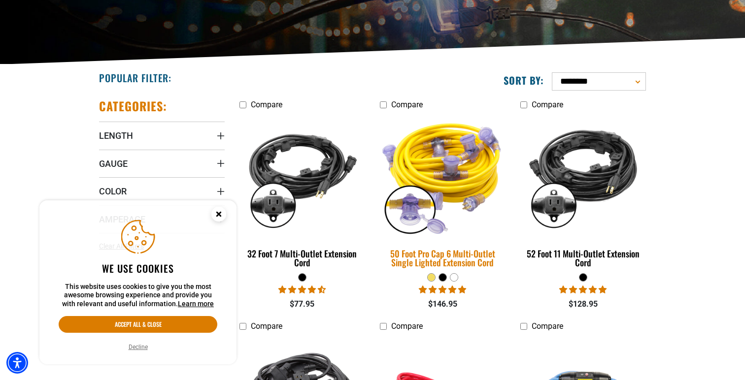 The image size is (745, 380). Describe the element at coordinates (17, 363) in the screenshot. I see `div: Accessibility Menu` at that location.